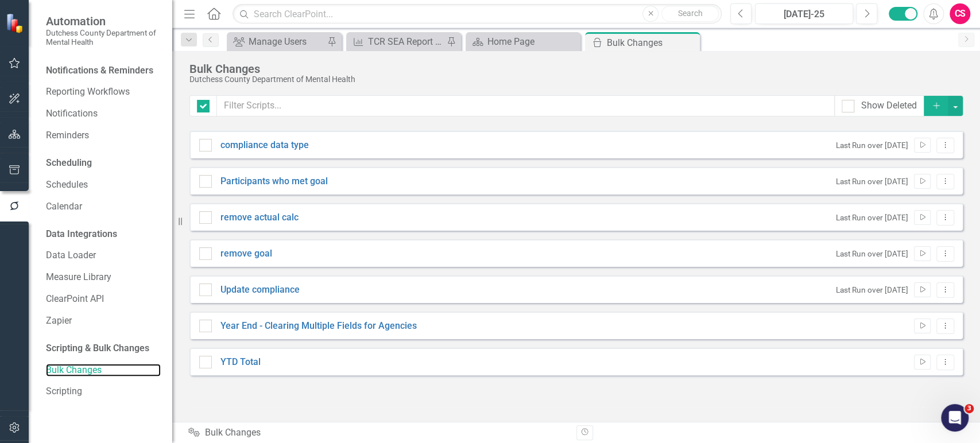 The width and height of the screenshot is (980, 443). I want to click on a: Reporting Workflows, so click(103, 92).